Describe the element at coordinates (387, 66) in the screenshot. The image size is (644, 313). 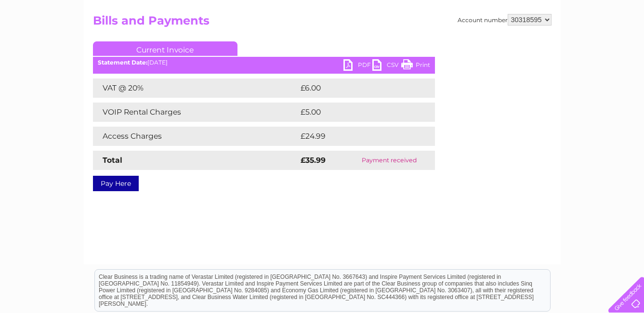
I see `a: CSV` at that location.